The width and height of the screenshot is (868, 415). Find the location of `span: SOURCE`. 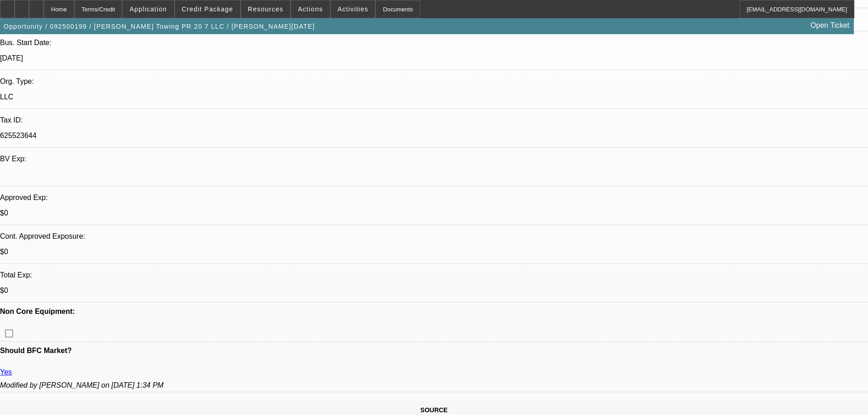

span: SOURCE is located at coordinates (434, 410).